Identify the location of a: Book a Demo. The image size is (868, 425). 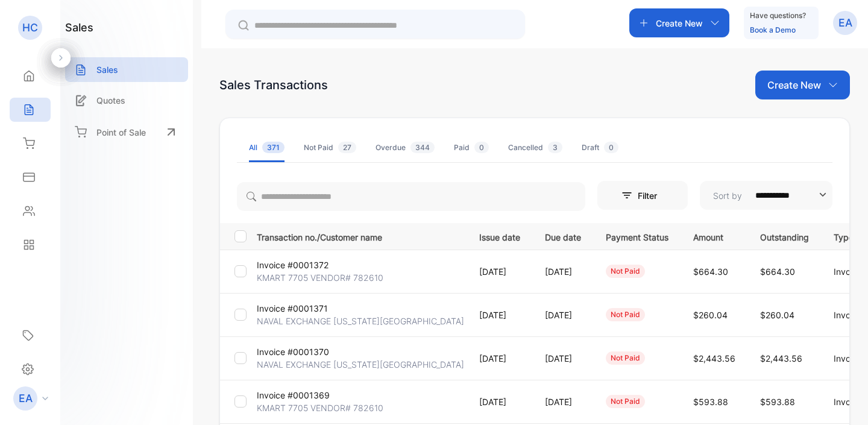
(773, 30).